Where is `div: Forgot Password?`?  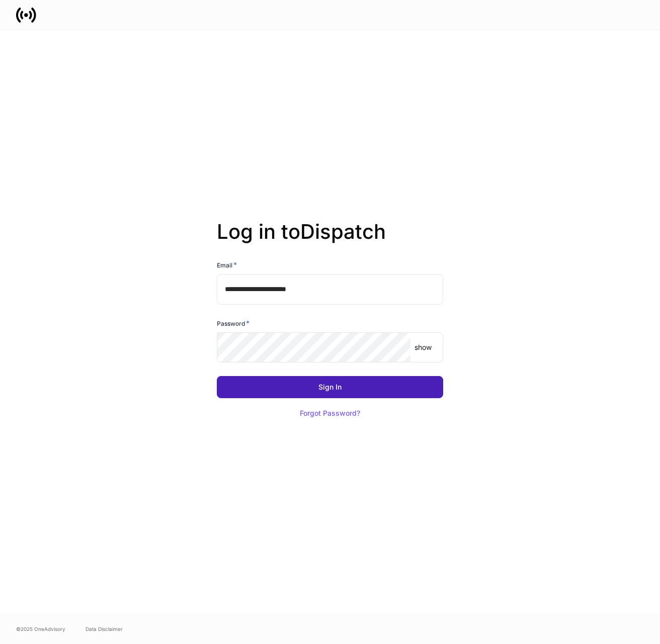 div: Forgot Password? is located at coordinates (330, 413).